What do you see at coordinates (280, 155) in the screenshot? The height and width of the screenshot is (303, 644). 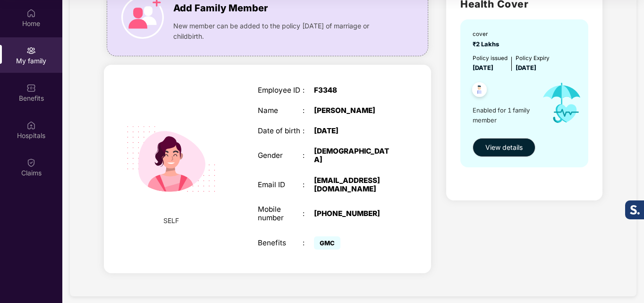 I see `div: Gender` at bounding box center [280, 155].